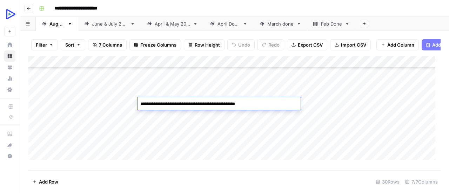 This screenshot has width=449, height=193. I want to click on span: Filter, so click(41, 45).